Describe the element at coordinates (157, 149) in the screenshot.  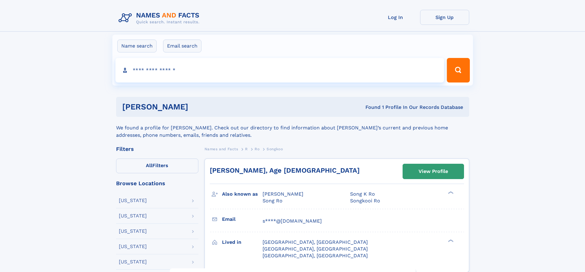
I see `div: Filters` at that location.